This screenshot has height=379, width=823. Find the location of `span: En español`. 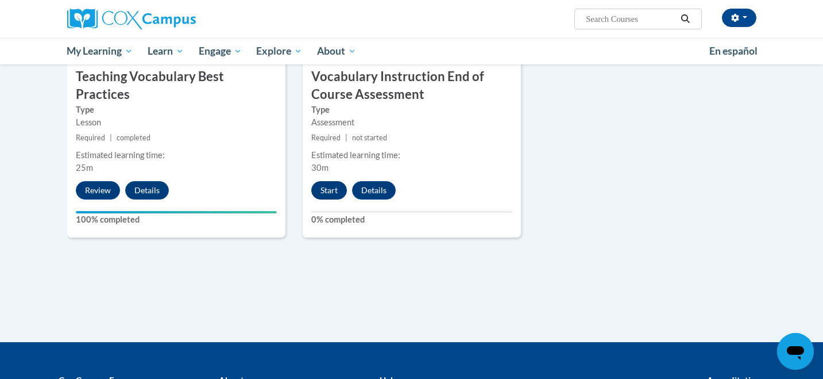

span: En español is located at coordinates (734, 51).